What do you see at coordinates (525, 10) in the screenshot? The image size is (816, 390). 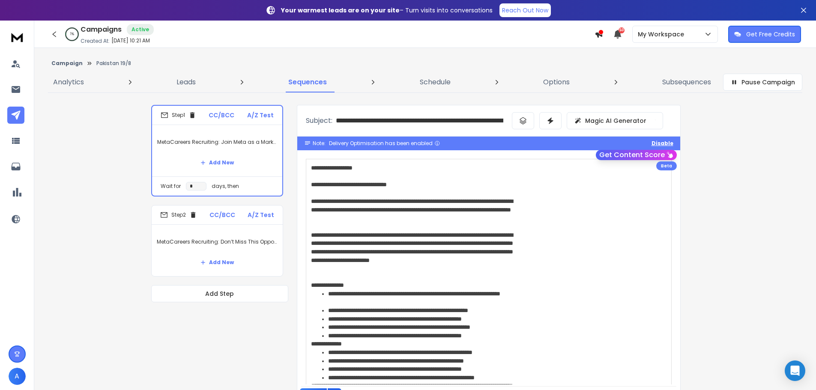 I see `p: Reach Out Now` at bounding box center [525, 10].